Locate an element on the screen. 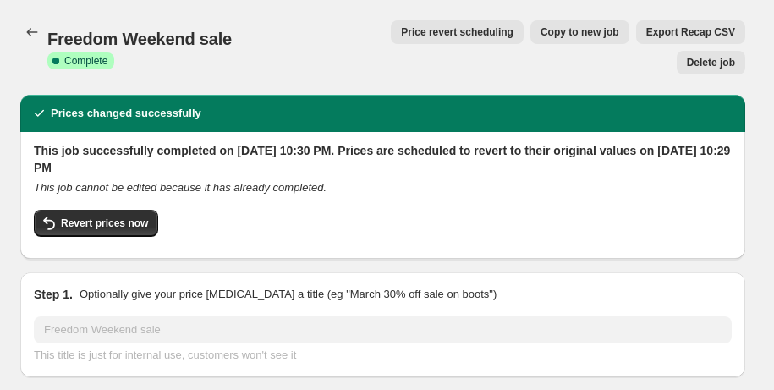 The width and height of the screenshot is (774, 390). i: This job cannot be edited because it has already completed. is located at coordinates (180, 187).